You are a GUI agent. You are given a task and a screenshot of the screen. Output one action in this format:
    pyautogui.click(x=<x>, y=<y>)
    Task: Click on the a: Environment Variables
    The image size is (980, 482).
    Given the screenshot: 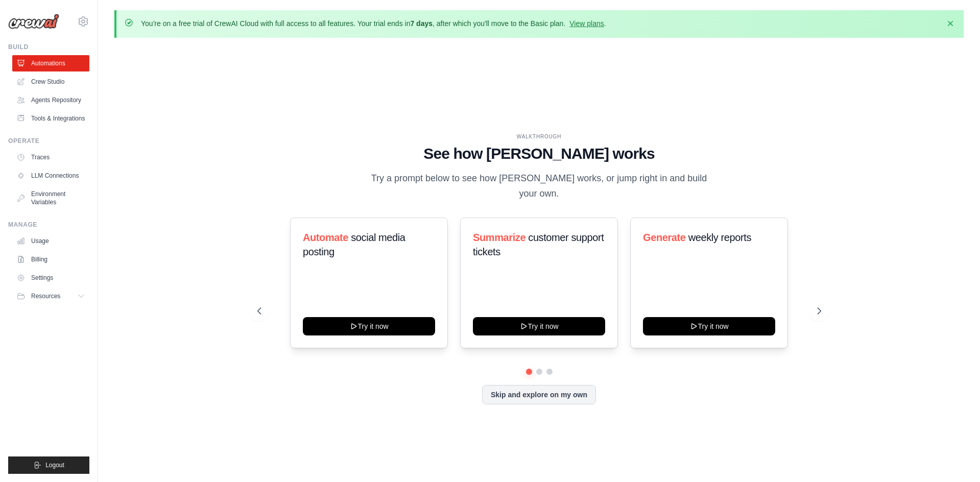 What is the action you would take?
    pyautogui.click(x=51, y=198)
    